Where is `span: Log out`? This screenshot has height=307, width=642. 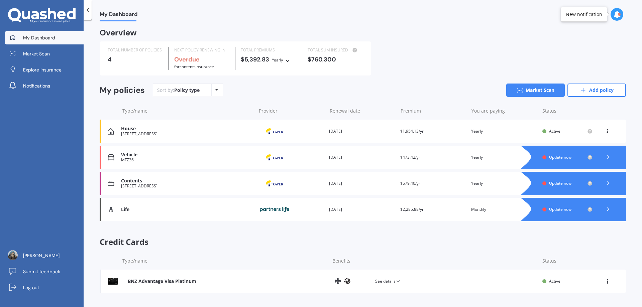 span: Log out is located at coordinates (31, 288).